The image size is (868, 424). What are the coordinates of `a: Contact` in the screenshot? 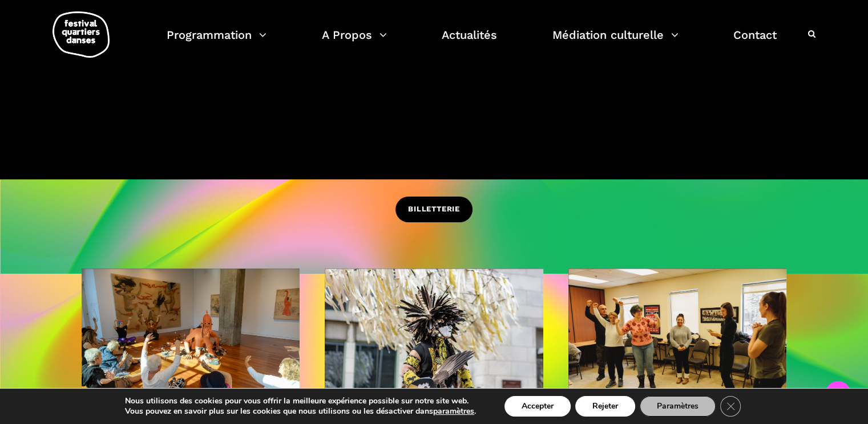 It's located at (755, 42).